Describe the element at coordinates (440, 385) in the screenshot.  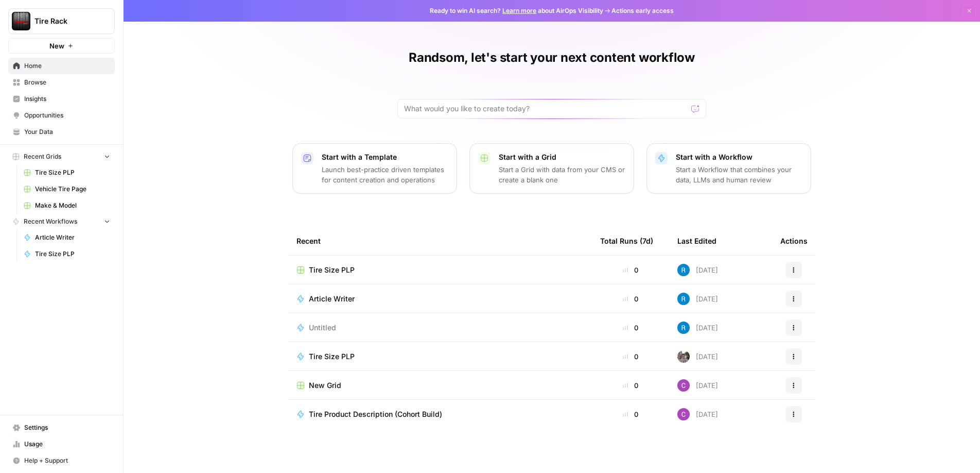
I see `a: New Grid` at that location.